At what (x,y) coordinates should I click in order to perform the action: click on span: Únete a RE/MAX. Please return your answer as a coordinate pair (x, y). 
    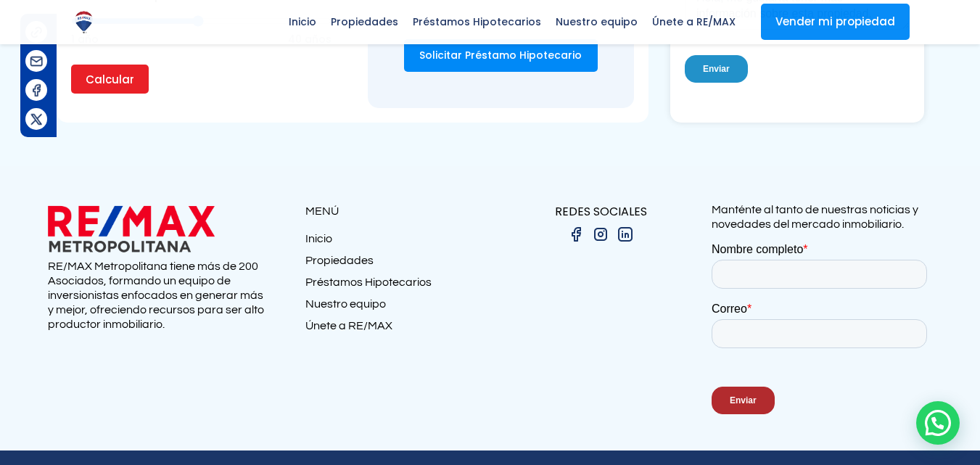
    Looking at the image, I should click on (693, 22).